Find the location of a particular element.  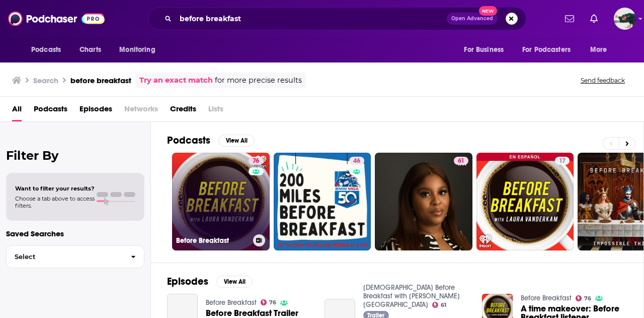

span: Before Breakfast Trailer is located at coordinates (252, 313).